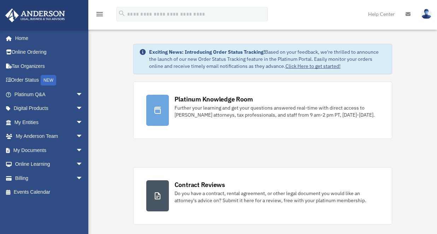 Image resolution: width=437 pixels, height=234 pixels. Describe the element at coordinates (49, 80) in the screenshot. I see `a: Order StatusNEW` at that location.